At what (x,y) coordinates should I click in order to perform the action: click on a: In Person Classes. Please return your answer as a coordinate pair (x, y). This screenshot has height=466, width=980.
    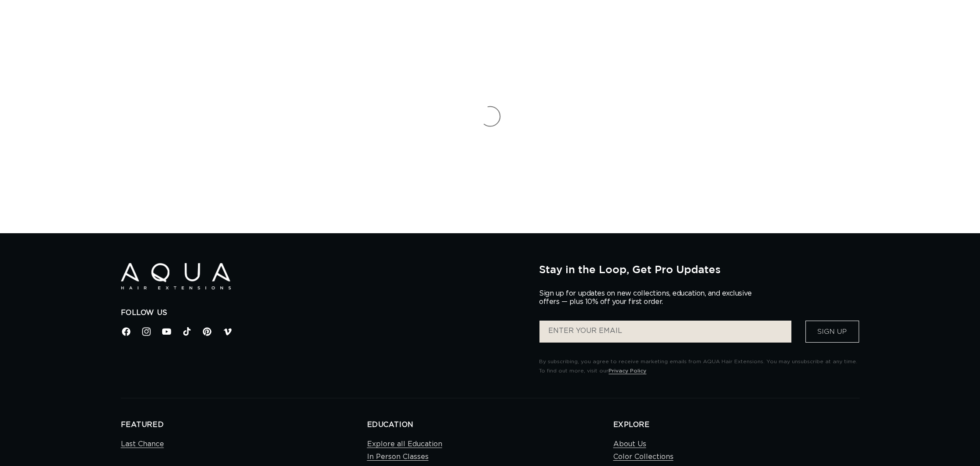
    Looking at the image, I should click on (398, 457).